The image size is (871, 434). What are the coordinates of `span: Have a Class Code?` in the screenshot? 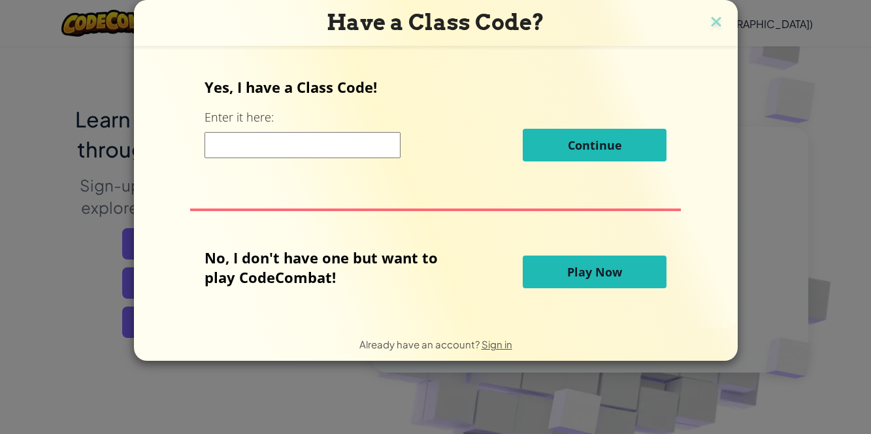 It's located at (435, 22).